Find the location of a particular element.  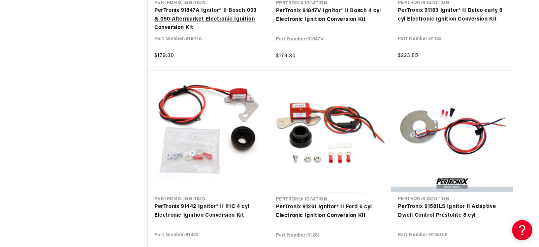

a: PerTronix 91847A Ignitor® II Bosch 009 & 050 Aftermarket Electronic Ignition Conversion Kit is located at coordinates (208, 19).